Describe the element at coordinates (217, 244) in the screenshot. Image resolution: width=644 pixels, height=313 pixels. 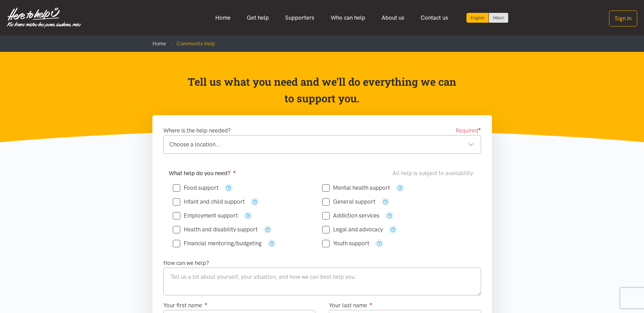
I see `label: Financial mentoring/budgeting` at that location.